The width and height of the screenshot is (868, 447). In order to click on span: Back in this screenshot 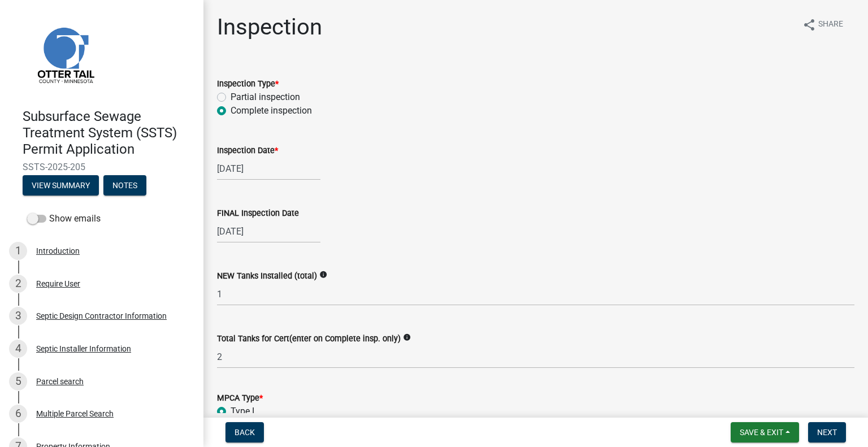, I will do `click(245, 432)`.